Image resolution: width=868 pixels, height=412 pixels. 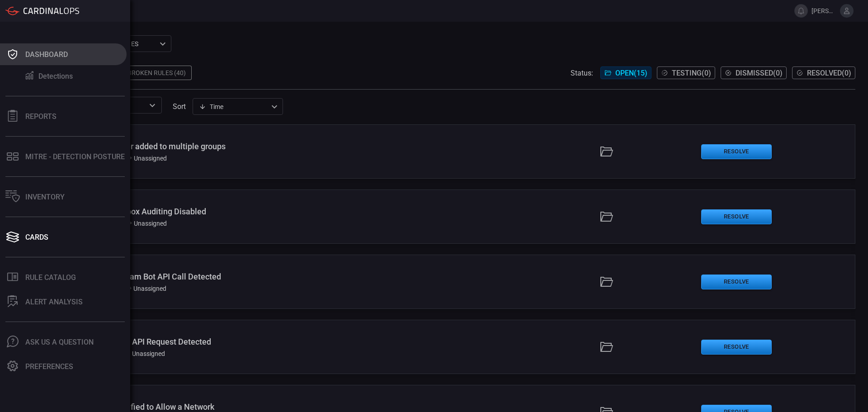 What do you see at coordinates (49, 366) in the screenshot?
I see `div: Preferences` at bounding box center [49, 366].